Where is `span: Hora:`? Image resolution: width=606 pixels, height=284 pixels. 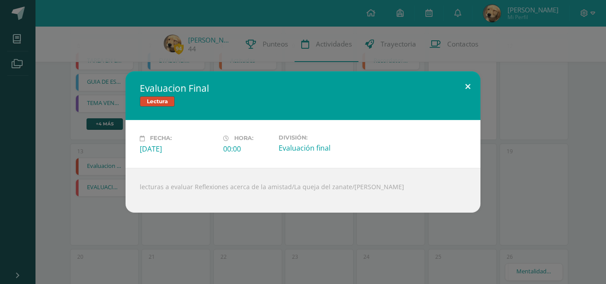
span: Hora: is located at coordinates (243, 138).